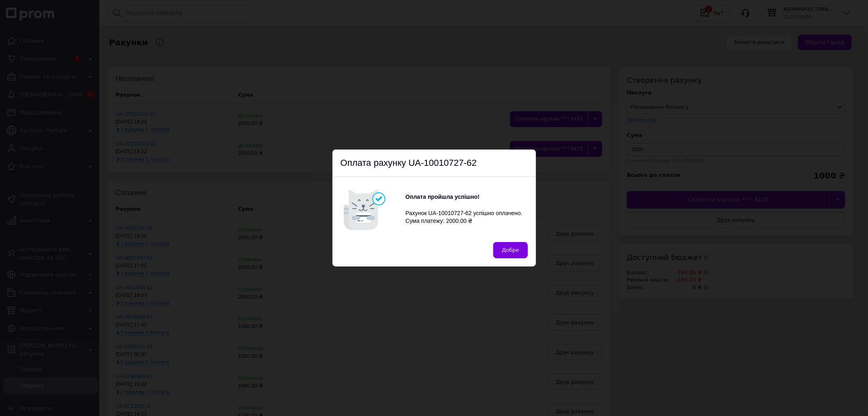 This screenshot has width=868, height=416. Describe the element at coordinates (510, 250) in the screenshot. I see `span: Добре` at that location.